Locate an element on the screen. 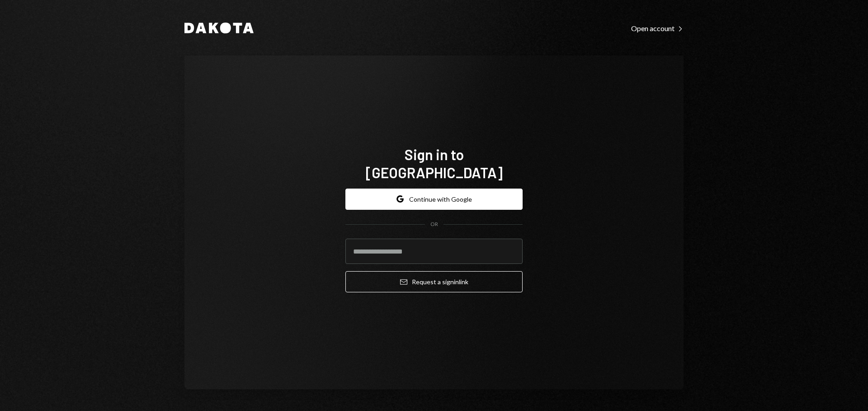 The height and width of the screenshot is (411, 868). div: Open account is located at coordinates (657, 29).